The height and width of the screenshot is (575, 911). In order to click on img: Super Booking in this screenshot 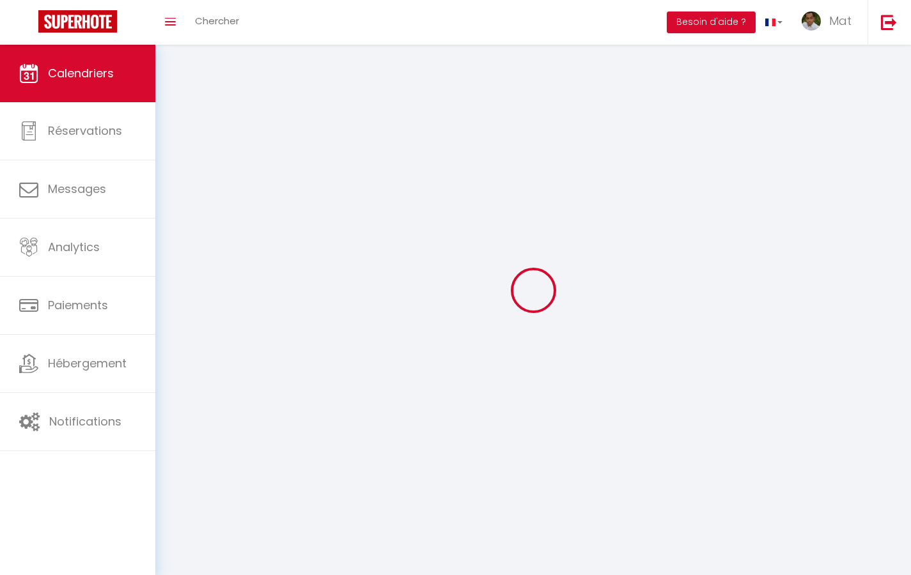, I will do `click(77, 21)`.